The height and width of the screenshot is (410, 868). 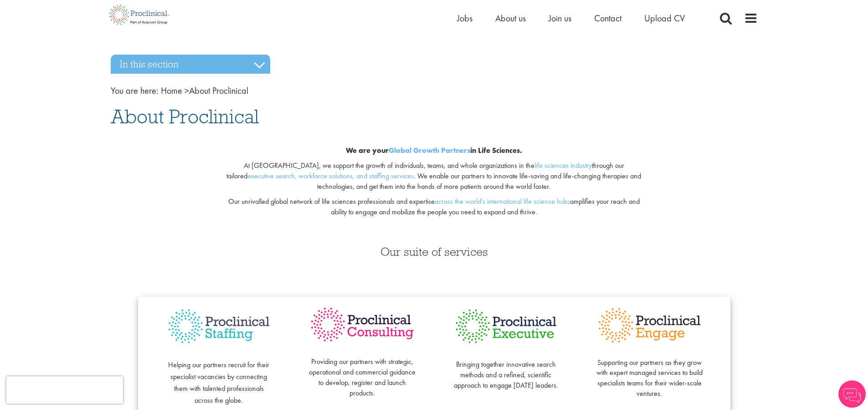 What do you see at coordinates (560, 18) in the screenshot?
I see `span: Join us` at bounding box center [560, 18].